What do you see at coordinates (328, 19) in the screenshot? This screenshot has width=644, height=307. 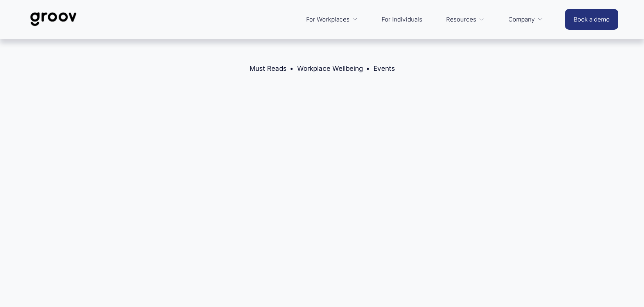 I see `span: For Workplaces` at bounding box center [328, 19].